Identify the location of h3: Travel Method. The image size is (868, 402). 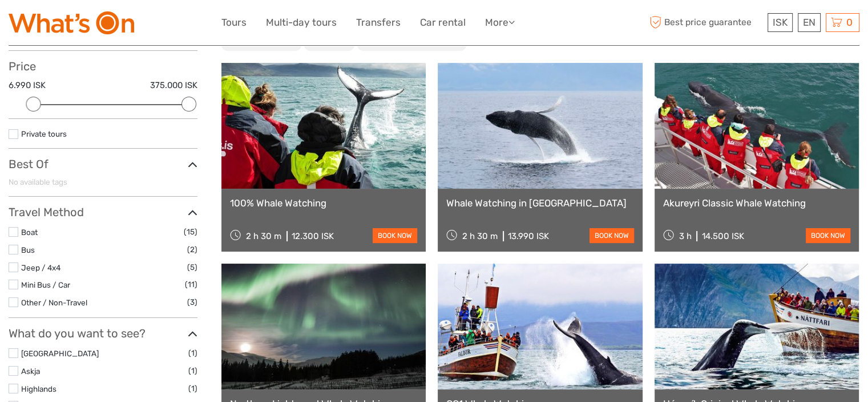
(103, 212).